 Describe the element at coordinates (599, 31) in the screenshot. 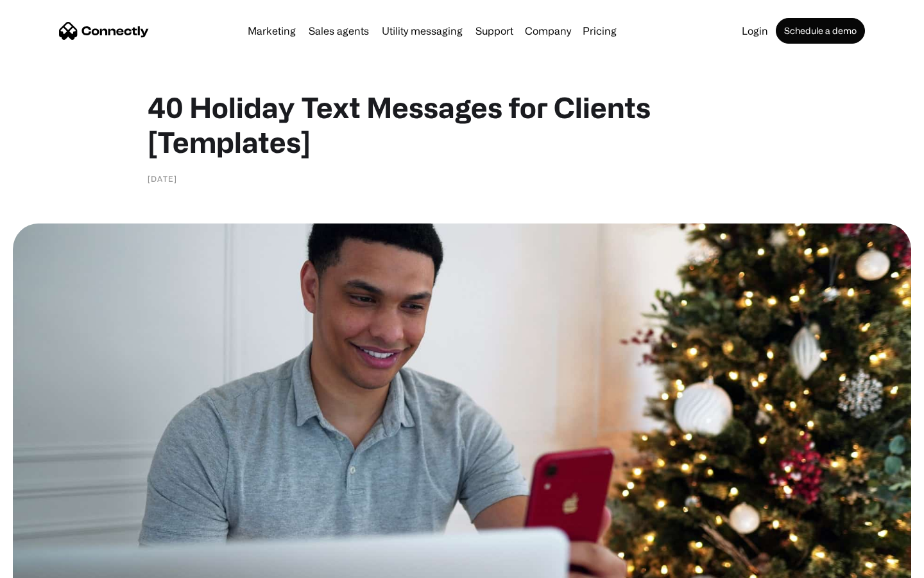

I see `a: Pricing` at that location.